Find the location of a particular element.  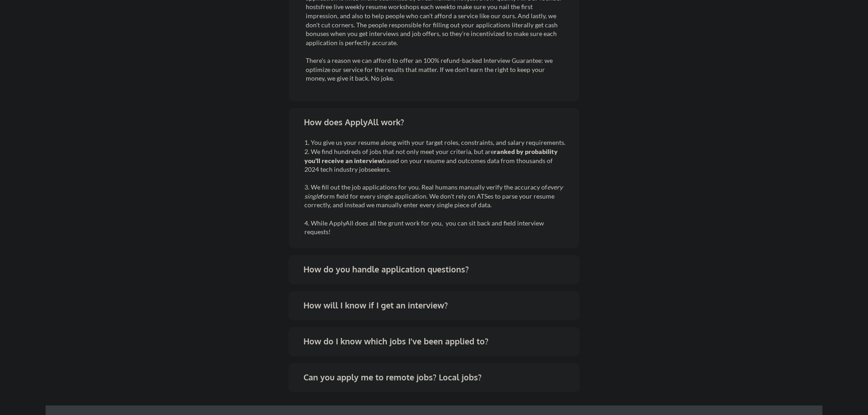

div: How does ApplyAll work? is located at coordinates (437, 122).